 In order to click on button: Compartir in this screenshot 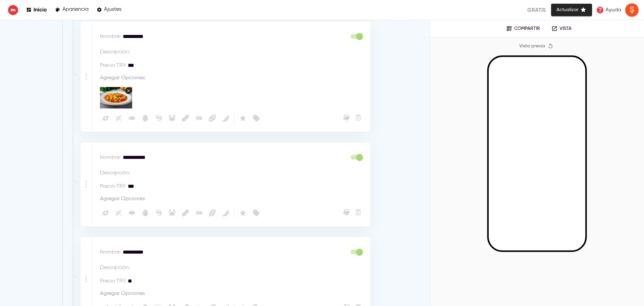, I will do `click(523, 28)`.